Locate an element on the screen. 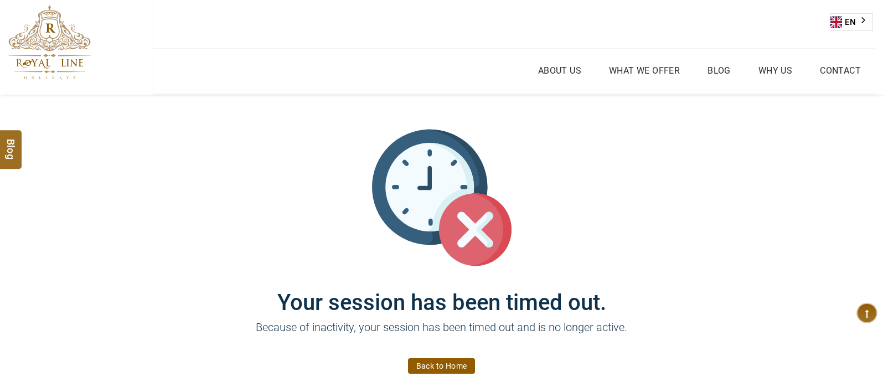 Image resolution: width=883 pixels, height=387 pixels. a: Why Us is located at coordinates (775, 70).